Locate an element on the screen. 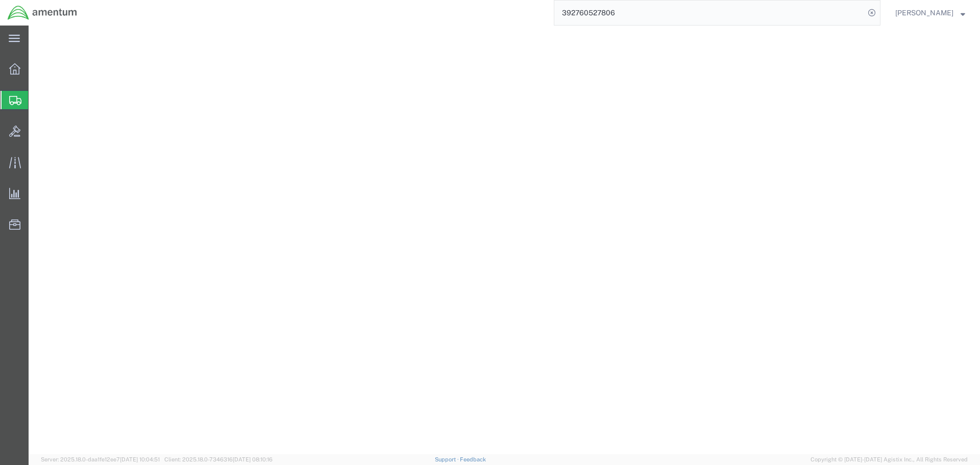  span: Server: 2025.18.0-daa1fe12ee7 is located at coordinates (100, 459).